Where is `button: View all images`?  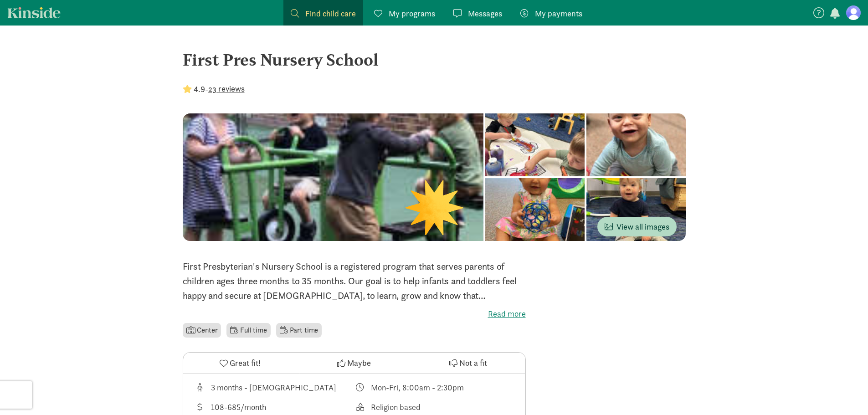 button: View all images is located at coordinates (637, 226).